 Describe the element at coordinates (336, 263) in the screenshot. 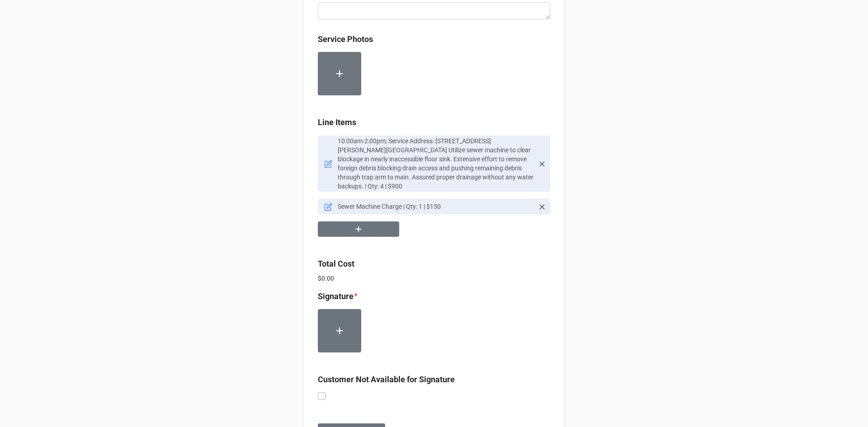

I see `b: Total Cost` at that location.